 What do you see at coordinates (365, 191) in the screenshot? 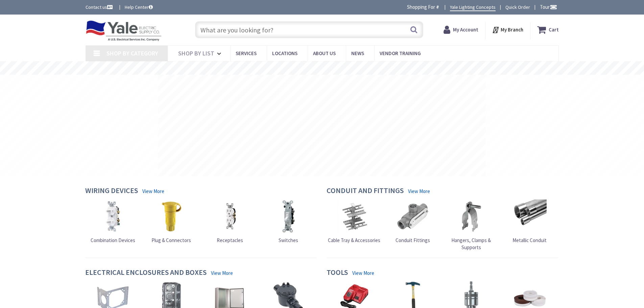
I see `h4: Conduit and Fittings` at bounding box center [365, 191].